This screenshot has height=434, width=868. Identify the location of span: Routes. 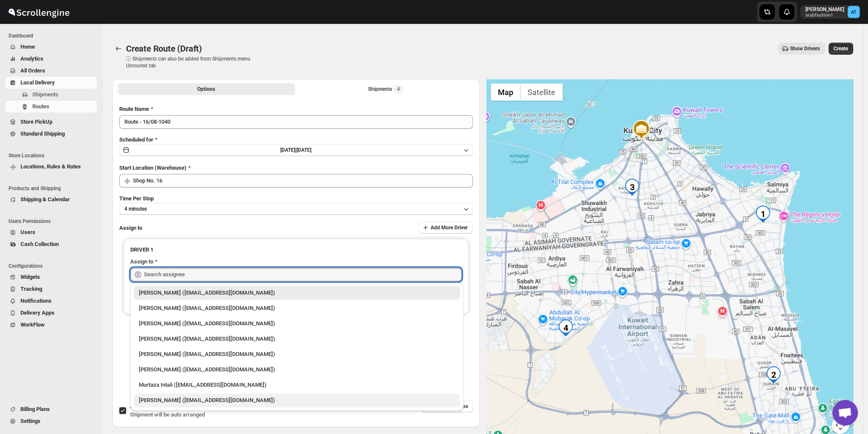
(41, 106).